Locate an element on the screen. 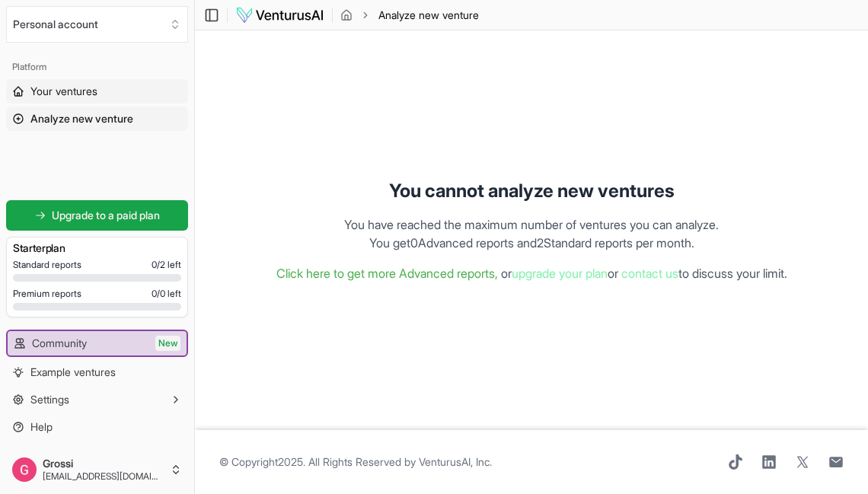  span: 0 / 2 left is located at coordinates (166, 265).